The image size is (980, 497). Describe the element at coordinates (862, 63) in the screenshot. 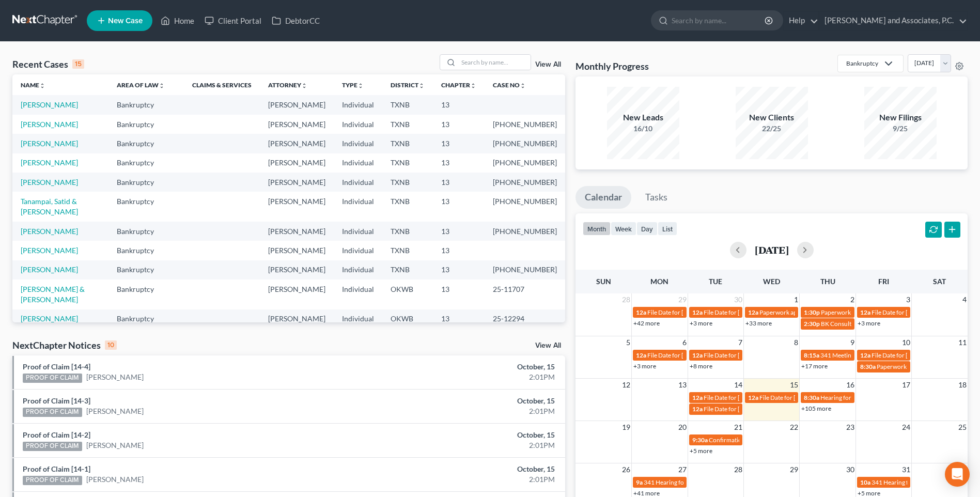

I see `div: Bankruptcy` at that location.